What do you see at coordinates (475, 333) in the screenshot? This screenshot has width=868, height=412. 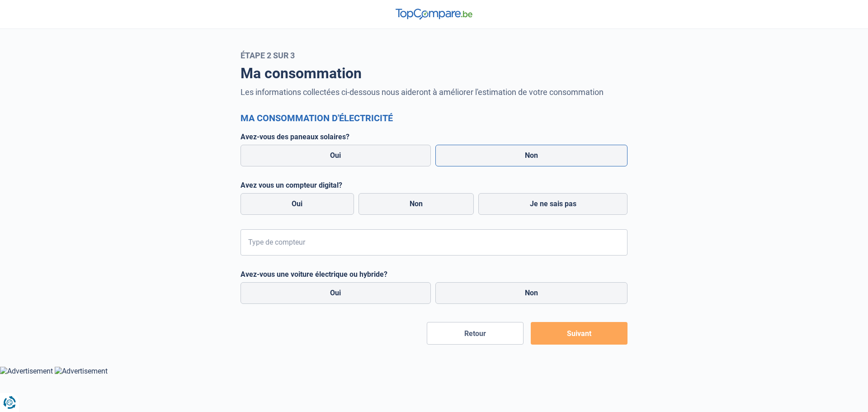 I see `button: Retour` at bounding box center [475, 333].